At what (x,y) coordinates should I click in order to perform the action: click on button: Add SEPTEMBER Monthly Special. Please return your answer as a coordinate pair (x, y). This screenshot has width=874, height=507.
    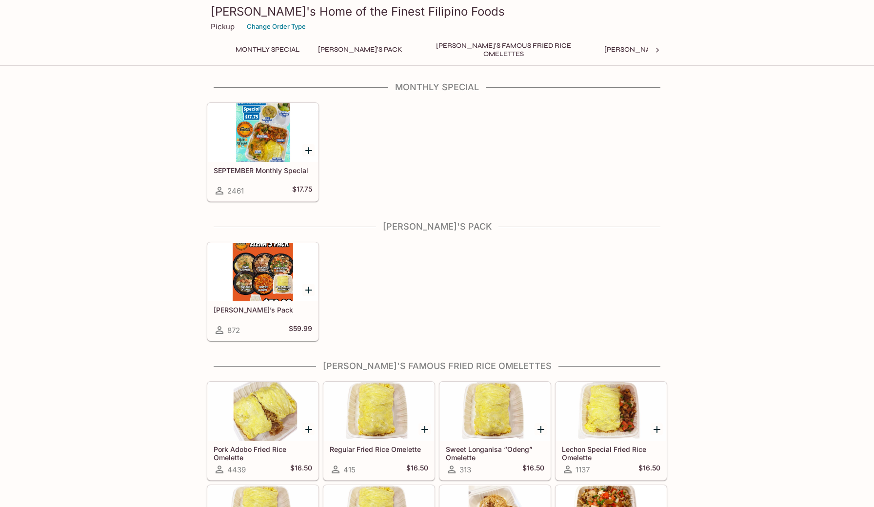
    Looking at the image, I should click on (308, 150).